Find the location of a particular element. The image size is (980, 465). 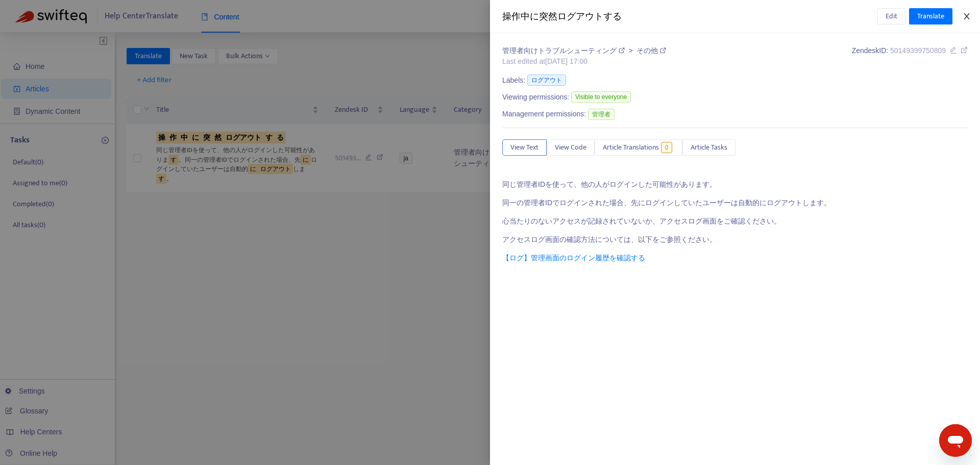

div: 操作中に突然ログアウトする is located at coordinates (689, 17).